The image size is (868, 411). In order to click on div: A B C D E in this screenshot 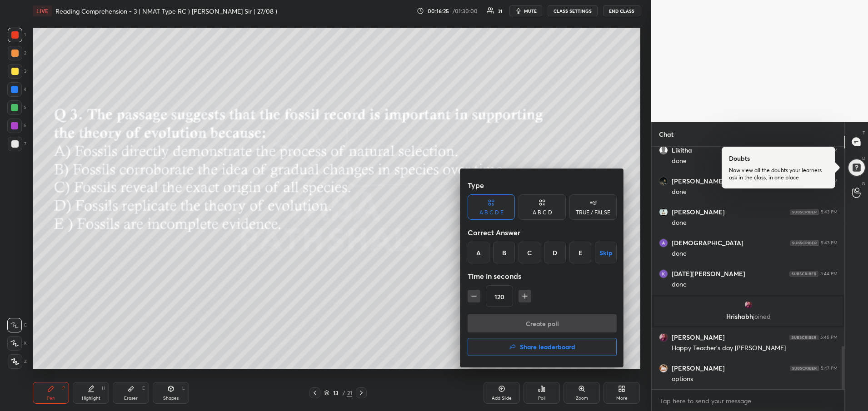, I will do `click(492, 213)`.